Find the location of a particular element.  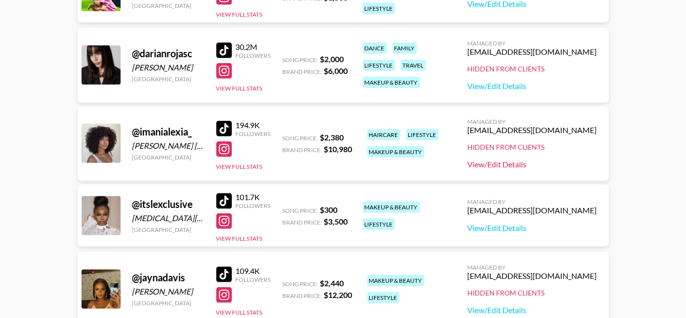

strong: $ 2,000 is located at coordinates (332, 59).